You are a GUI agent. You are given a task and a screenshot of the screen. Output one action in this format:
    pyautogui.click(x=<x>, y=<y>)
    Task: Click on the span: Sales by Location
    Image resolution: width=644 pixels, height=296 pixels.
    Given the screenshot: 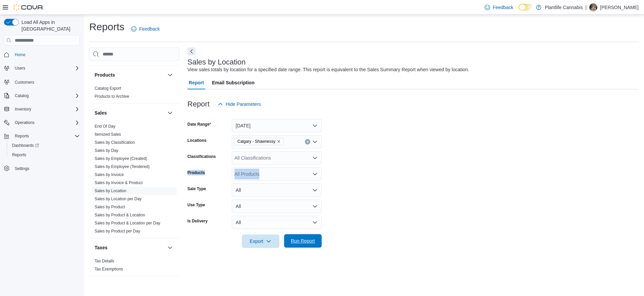 What is the action you would take?
    pyautogui.click(x=110, y=191)
    